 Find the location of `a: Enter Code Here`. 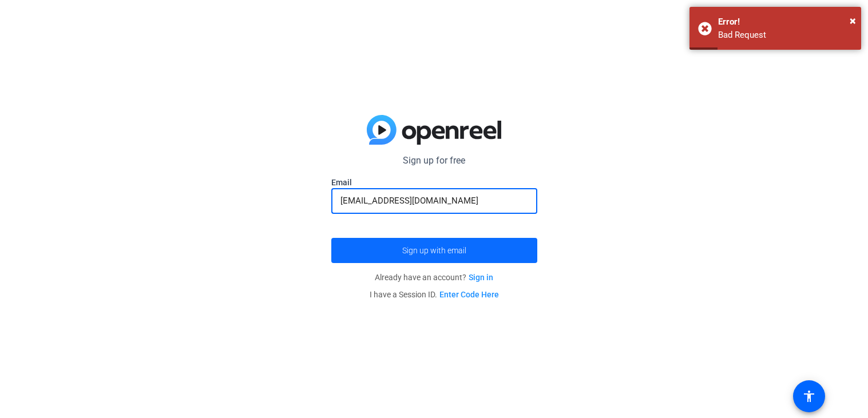

a: Enter Code Here is located at coordinates (469, 294).